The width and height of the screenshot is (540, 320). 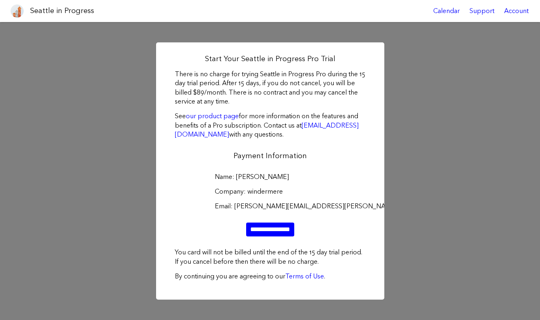 I want to click on h2: Payment Information, so click(x=270, y=156).